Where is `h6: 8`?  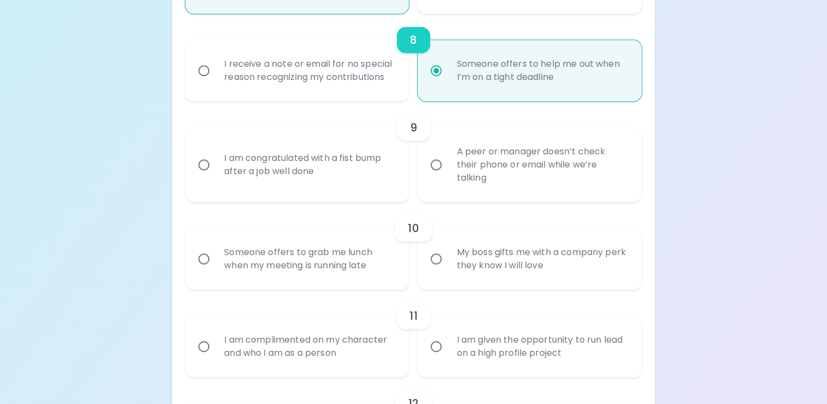 h6: 8 is located at coordinates (413, 40).